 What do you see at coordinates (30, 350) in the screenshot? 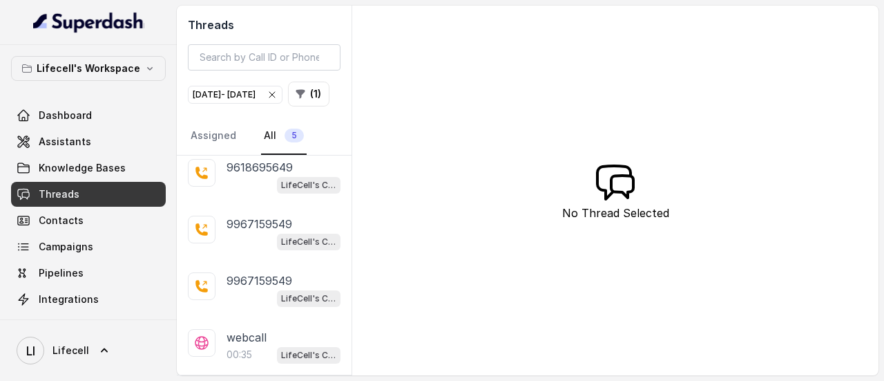
I see `text: LI` at bounding box center [30, 350].